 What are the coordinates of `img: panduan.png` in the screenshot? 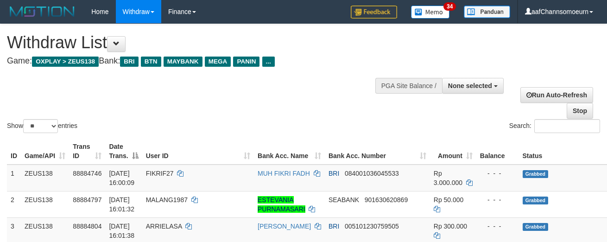 It's located at (487, 12).